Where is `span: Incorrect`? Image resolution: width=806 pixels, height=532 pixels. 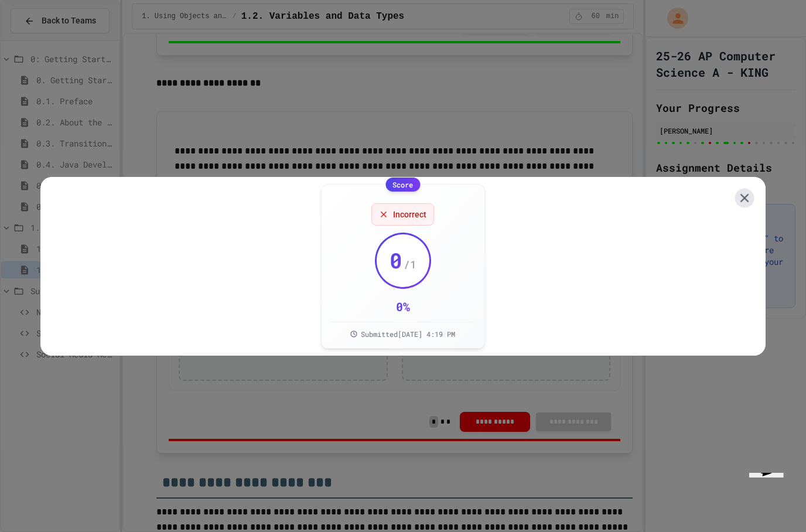
span: Incorrect is located at coordinates (410, 215).